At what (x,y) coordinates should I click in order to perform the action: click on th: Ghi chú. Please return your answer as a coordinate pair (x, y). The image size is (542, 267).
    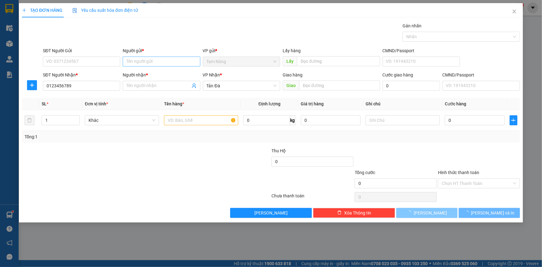
    Looking at the image, I should click on (402, 104).